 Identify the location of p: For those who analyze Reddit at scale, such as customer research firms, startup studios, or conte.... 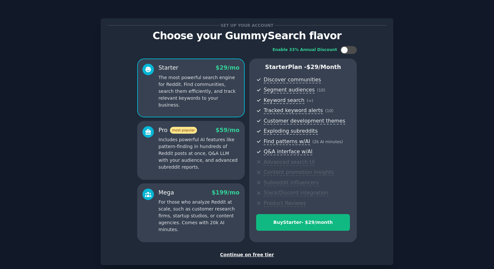
(199, 216).